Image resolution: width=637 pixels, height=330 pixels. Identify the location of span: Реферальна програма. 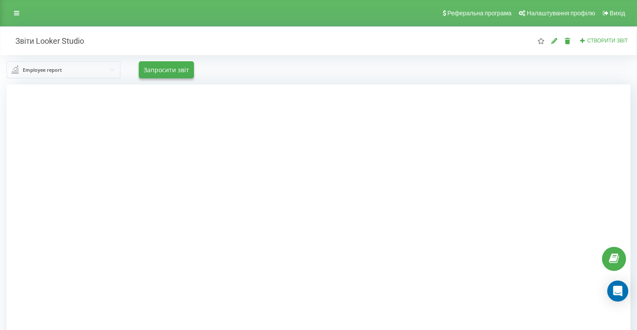
(480, 13).